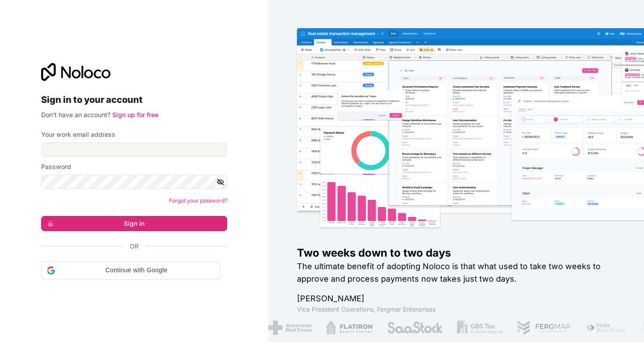  I want to click on img: /assets/fergmar-CudnrXN5.png, so click(544, 328).